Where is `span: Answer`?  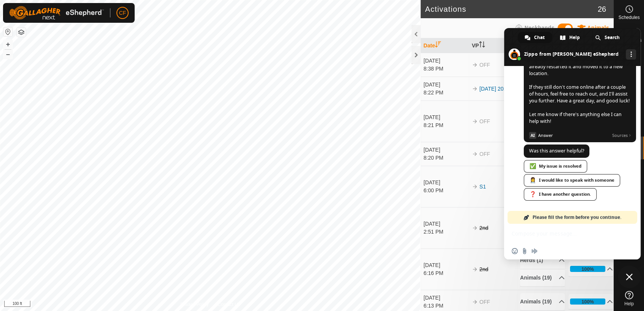 span: Answer is located at coordinates (573, 135).